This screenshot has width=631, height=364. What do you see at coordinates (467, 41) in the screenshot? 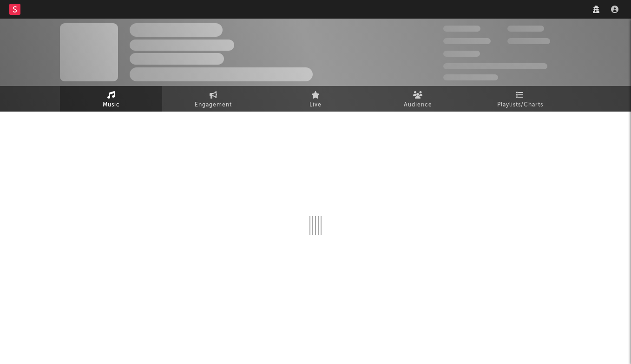
I see `span: 50,000,000` at bounding box center [467, 41].